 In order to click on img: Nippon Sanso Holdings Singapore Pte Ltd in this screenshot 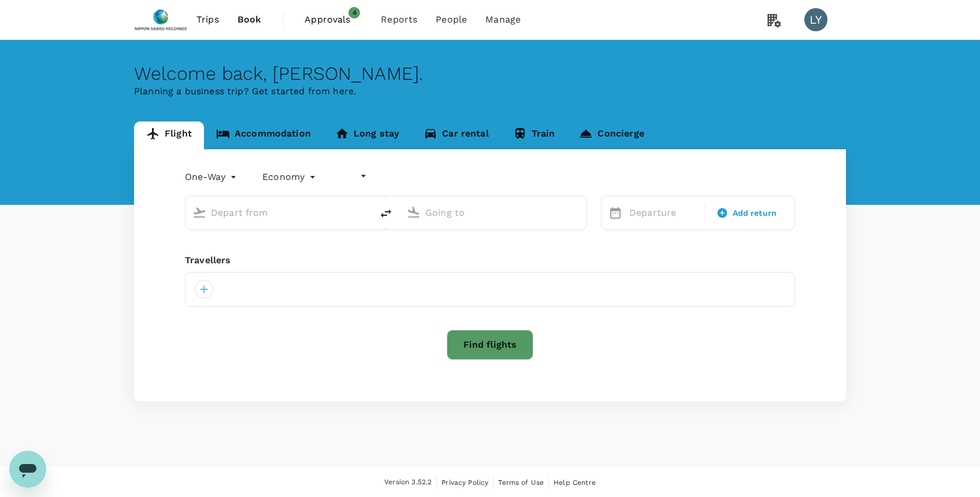, I will do `click(161, 20)`.